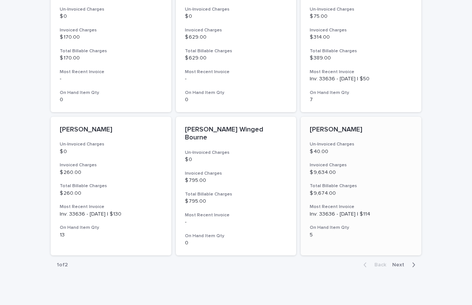 This screenshot has height=305, width=472. Describe the element at coordinates (361, 37) in the screenshot. I see `p: $ 314.00` at that location.